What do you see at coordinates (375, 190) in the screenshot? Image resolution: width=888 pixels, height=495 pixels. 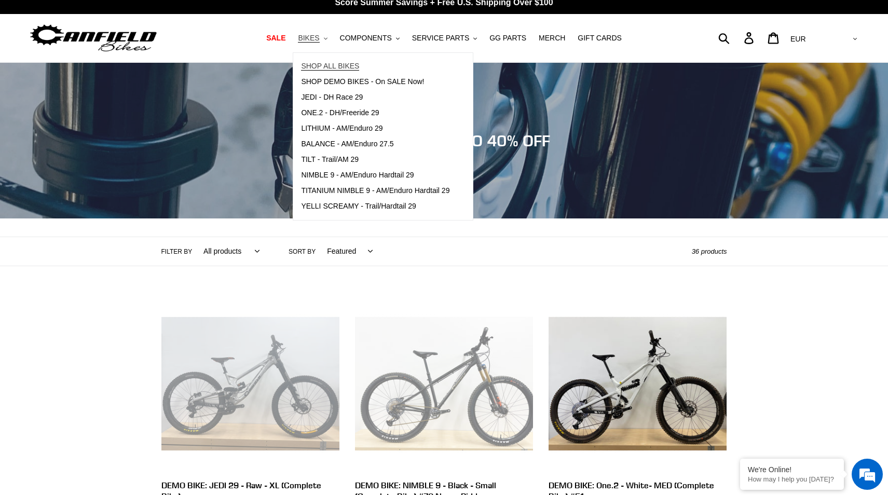 I see `span: TITANIUM NIMBLE 9 - AM/Enduro Hardtail 29` at bounding box center [375, 190].